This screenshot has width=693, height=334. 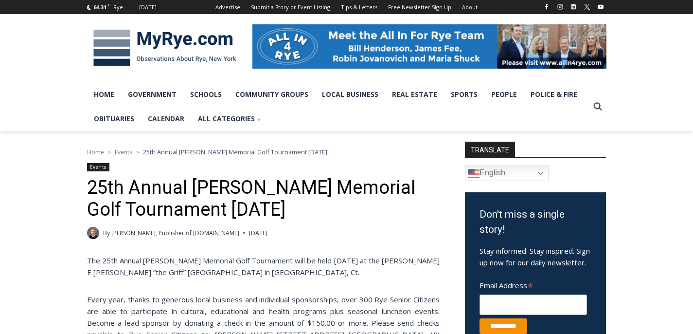 What do you see at coordinates (601, 7) in the screenshot?
I see `a: YouTube` at bounding box center [601, 7].